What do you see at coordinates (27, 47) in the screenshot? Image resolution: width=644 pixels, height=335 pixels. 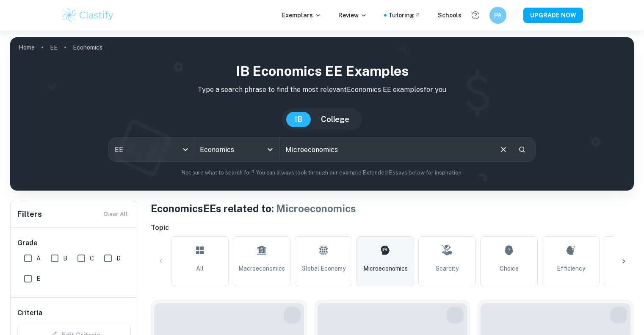 I see `a: Home` at bounding box center [27, 47].